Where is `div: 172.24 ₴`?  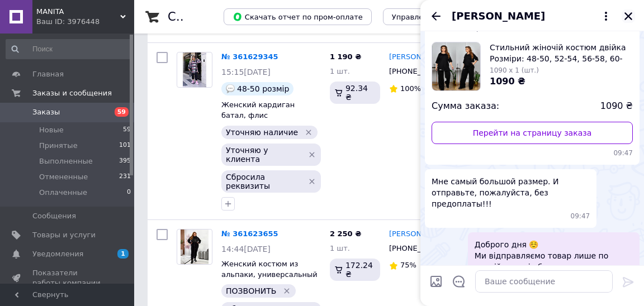
div: 172.24 ₴ is located at coordinates (355, 270).